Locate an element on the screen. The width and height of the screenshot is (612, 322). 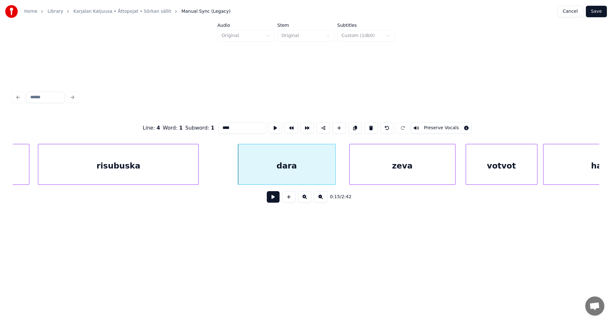
span: 4 is located at coordinates (158, 128).